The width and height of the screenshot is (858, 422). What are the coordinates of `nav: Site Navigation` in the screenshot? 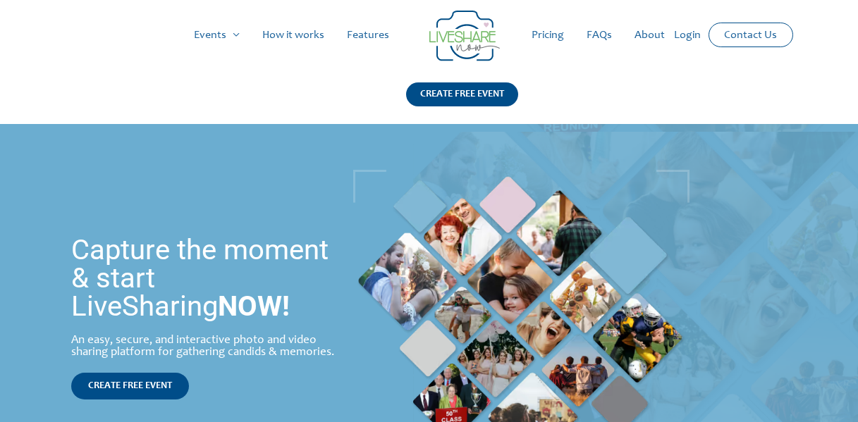 It's located at (428, 35).